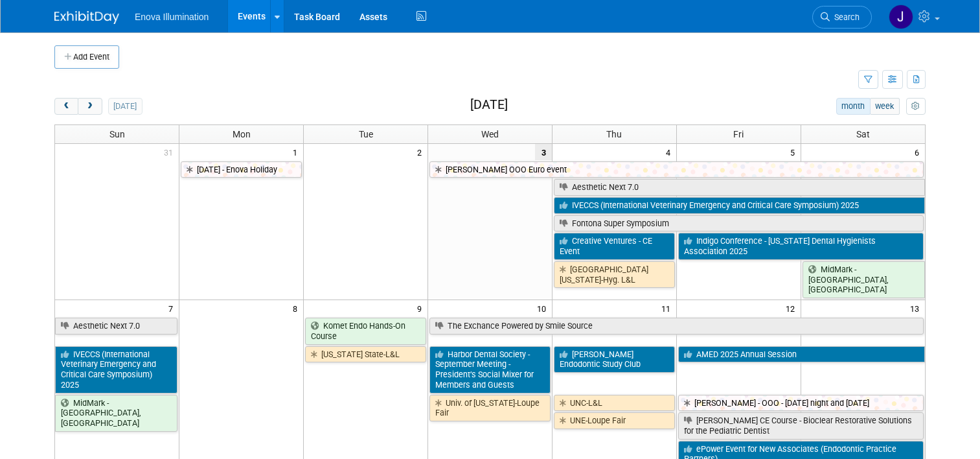  What do you see at coordinates (543, 308) in the screenshot?
I see `span: 10` at bounding box center [543, 308].